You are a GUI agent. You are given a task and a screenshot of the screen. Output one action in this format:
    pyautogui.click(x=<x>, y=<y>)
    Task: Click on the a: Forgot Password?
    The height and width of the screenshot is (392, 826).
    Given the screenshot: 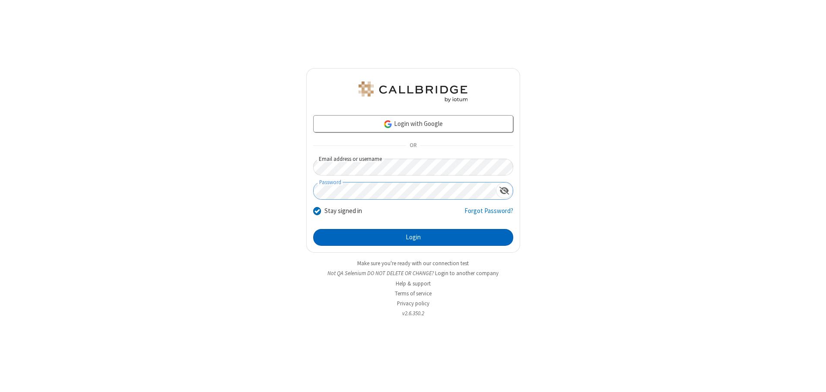 What is the action you would take?
    pyautogui.click(x=488, y=215)
    